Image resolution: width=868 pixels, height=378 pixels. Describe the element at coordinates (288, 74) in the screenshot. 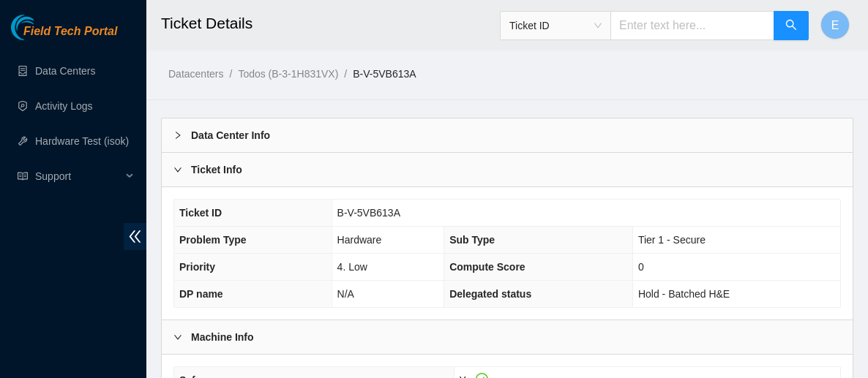

I see `a: Todos (B-3-1H831VX)` at that location.